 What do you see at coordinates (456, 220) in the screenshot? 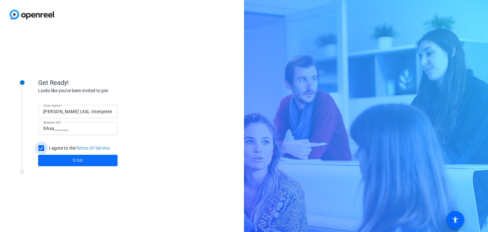
I see `mat-icon: accessibility` at bounding box center [456, 220].